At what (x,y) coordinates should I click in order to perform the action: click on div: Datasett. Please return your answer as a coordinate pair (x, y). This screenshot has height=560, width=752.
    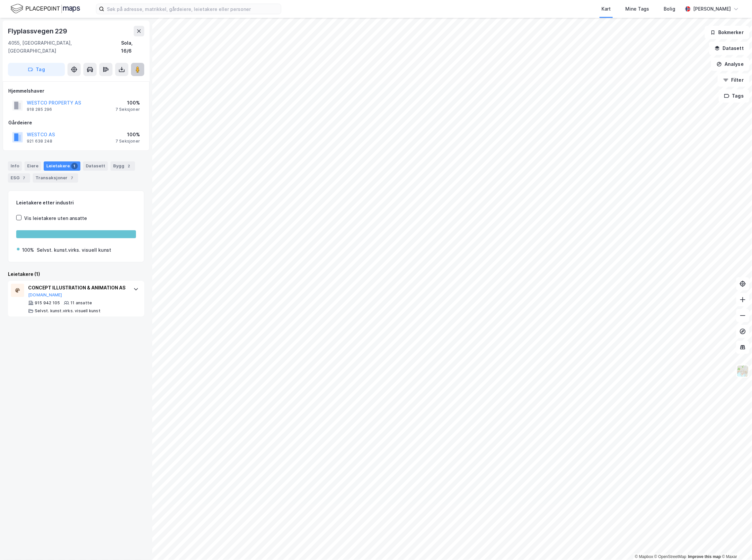
    Looking at the image, I should click on (95, 166).